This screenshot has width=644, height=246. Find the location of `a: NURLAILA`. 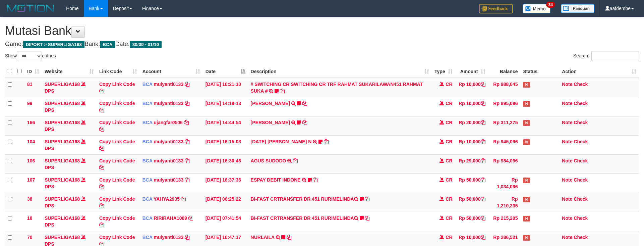

a: NURLAILA is located at coordinates (263, 237).